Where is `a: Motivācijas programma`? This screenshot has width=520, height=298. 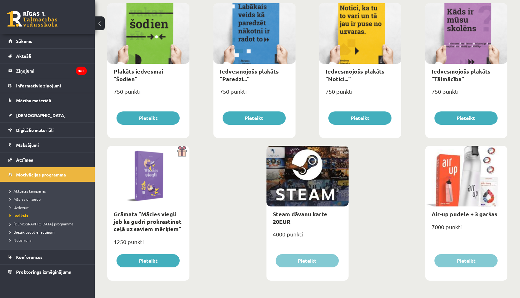
a: Motivācijas programma is located at coordinates (47, 175).